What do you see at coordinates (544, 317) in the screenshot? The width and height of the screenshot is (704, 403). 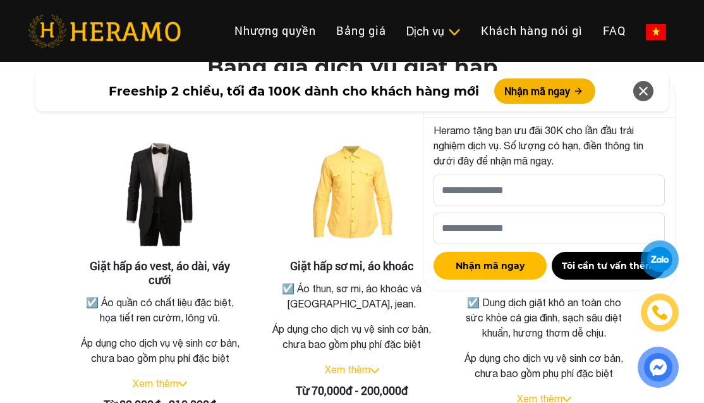 I see `p: ☑️ Dung dịch giặt khô an toàn cho sức khỏe cả gia đình, sạch sâu diệt khuẩn, hương thơm dễ chịu.` at bounding box center [544, 317].